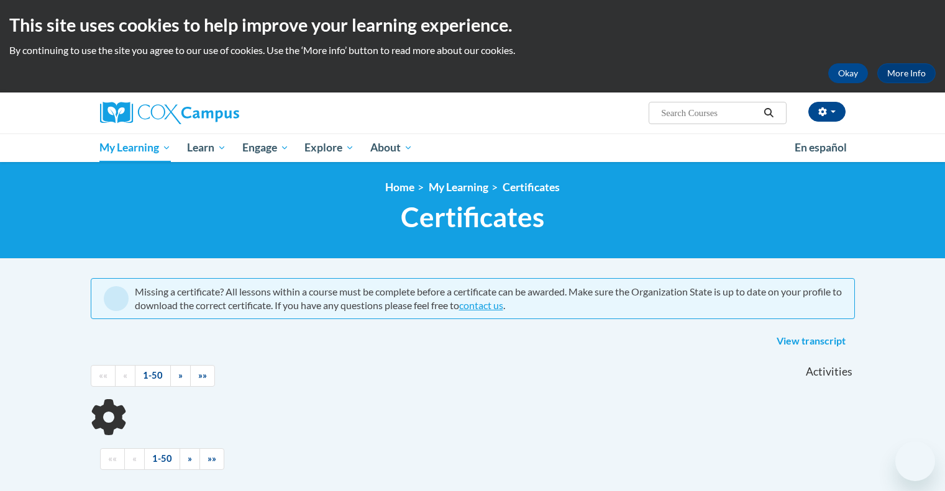 The height and width of the screenshot is (491, 945). I want to click on a: Engage, so click(265, 148).